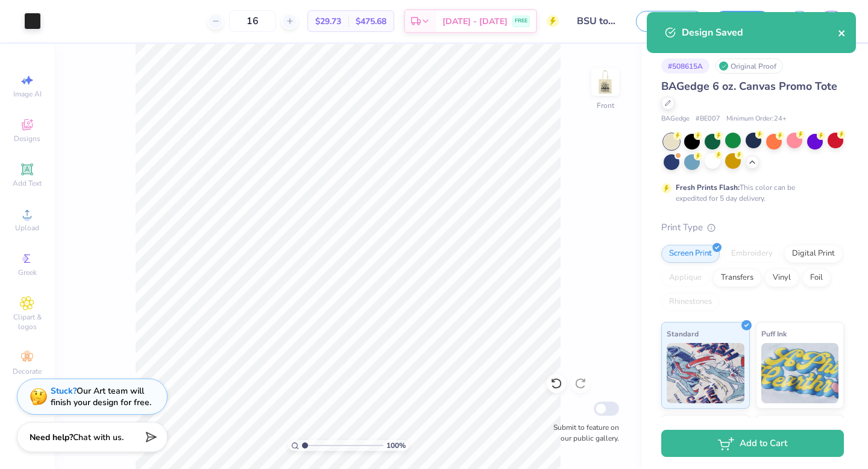 The image size is (868, 469). Describe the element at coordinates (752, 228) in the screenshot. I see `div: Print Type` at that location.